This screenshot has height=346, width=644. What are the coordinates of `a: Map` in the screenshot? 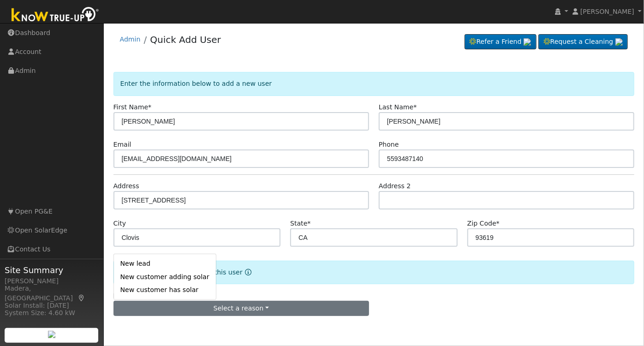 It's located at (82, 298).